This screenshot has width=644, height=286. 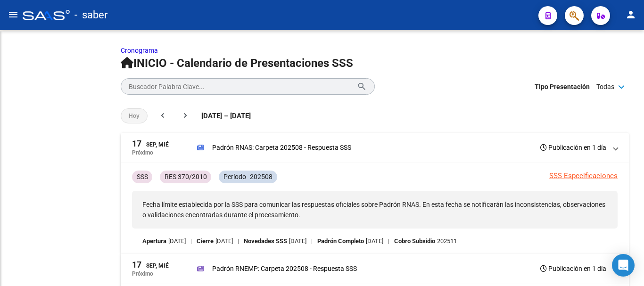 I want to click on p: 202508, so click(x=262, y=177).